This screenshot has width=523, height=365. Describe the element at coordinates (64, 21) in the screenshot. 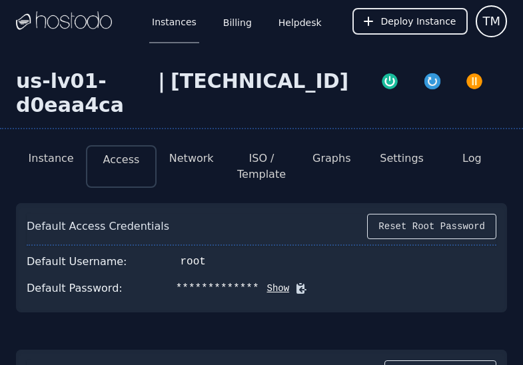

I see `img: Logo` at that location.